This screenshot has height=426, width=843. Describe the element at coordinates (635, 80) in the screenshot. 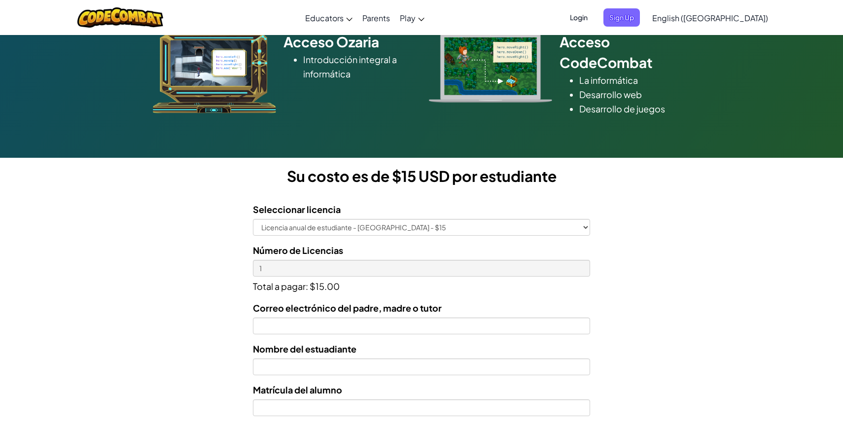

I see `li: La informática` at that location.